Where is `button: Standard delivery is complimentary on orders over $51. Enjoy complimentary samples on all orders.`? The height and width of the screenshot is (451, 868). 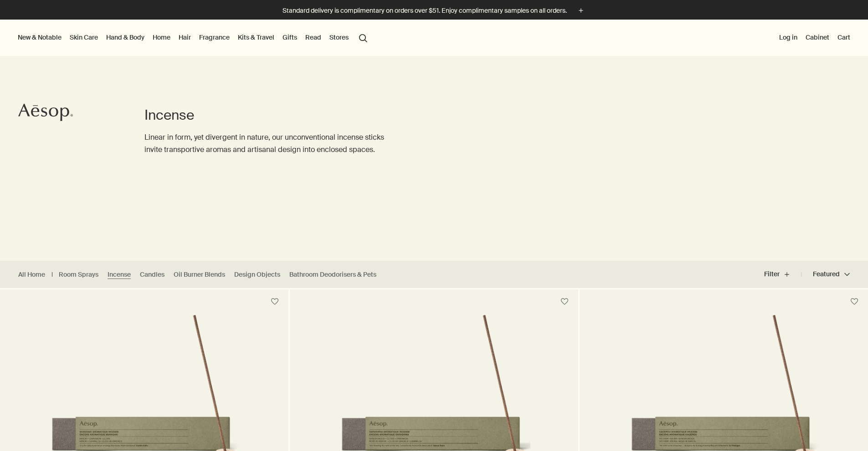 button: Standard delivery is complimentary on orders over $51. Enjoy complimentary samples on all orders. is located at coordinates (434, 11).